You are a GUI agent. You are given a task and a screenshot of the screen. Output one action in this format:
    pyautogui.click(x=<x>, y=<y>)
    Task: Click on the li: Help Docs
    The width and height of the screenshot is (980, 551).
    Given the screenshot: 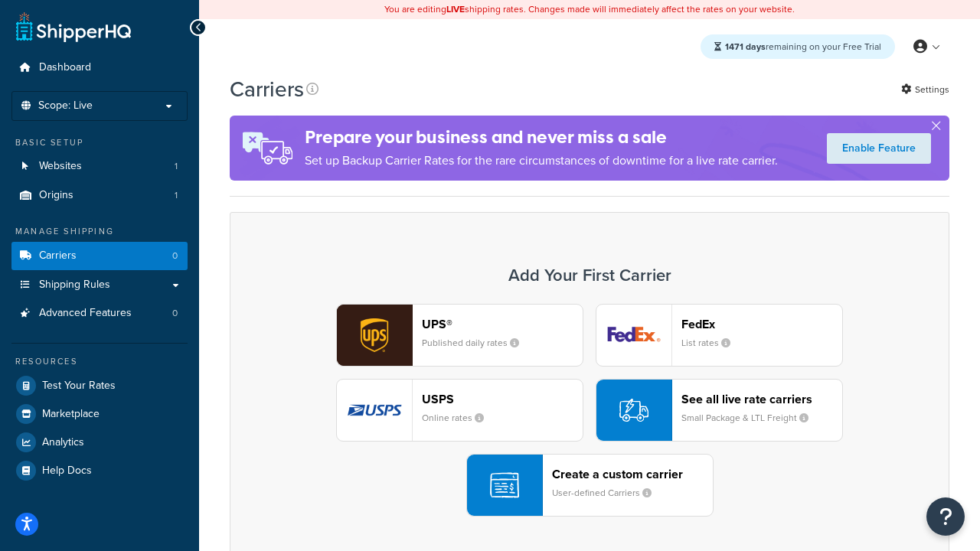 What is the action you would take?
    pyautogui.click(x=100, y=471)
    